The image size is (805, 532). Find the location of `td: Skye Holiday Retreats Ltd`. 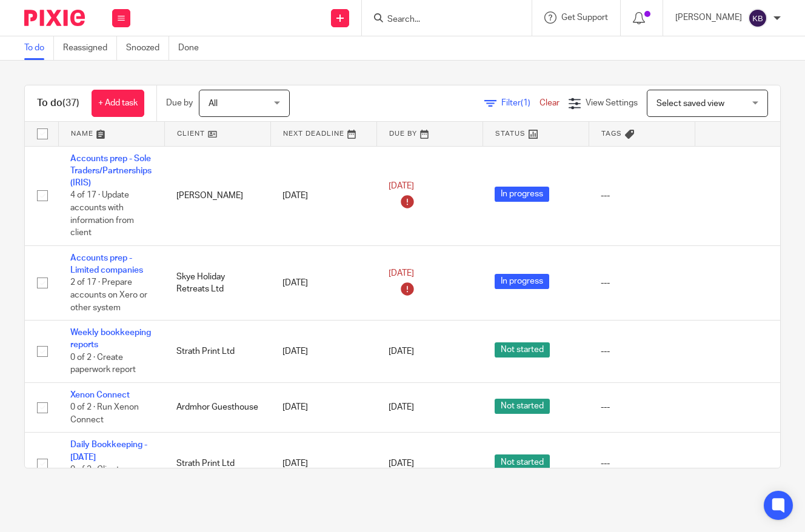

td: Skye Holiday Retreats Ltd is located at coordinates (217, 283).